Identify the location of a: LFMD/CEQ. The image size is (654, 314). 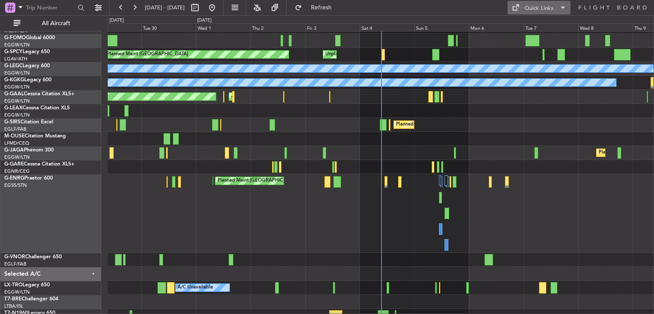
(17, 143).